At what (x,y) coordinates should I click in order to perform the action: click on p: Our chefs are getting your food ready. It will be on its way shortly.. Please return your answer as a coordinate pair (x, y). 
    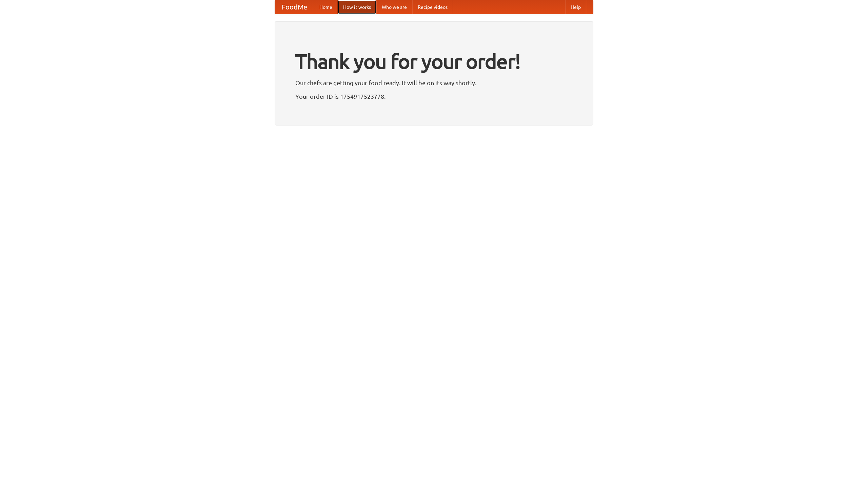
    Looking at the image, I should click on (434, 83).